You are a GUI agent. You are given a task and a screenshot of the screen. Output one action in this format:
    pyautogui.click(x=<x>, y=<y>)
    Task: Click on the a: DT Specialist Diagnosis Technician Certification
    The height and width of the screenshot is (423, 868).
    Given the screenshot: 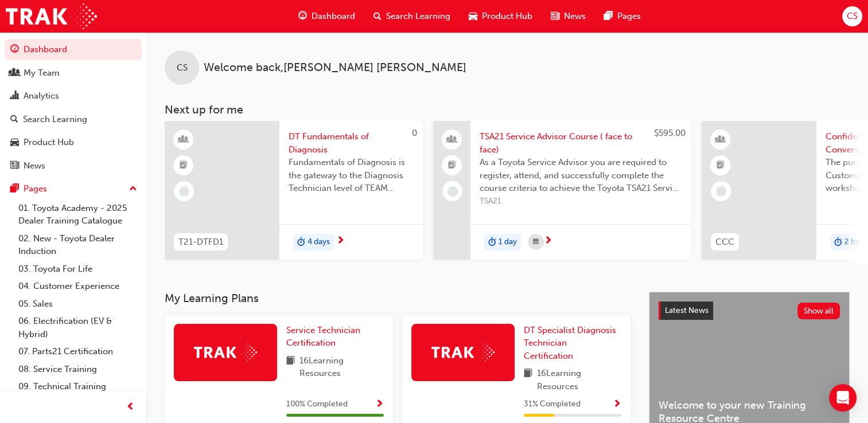 What is the action you would take?
    pyautogui.click(x=573, y=343)
    